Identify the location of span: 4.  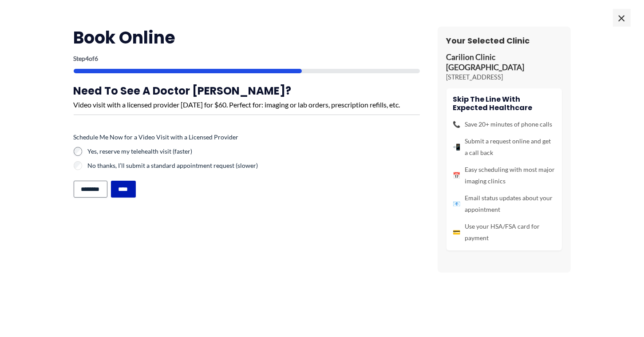
(88, 58).